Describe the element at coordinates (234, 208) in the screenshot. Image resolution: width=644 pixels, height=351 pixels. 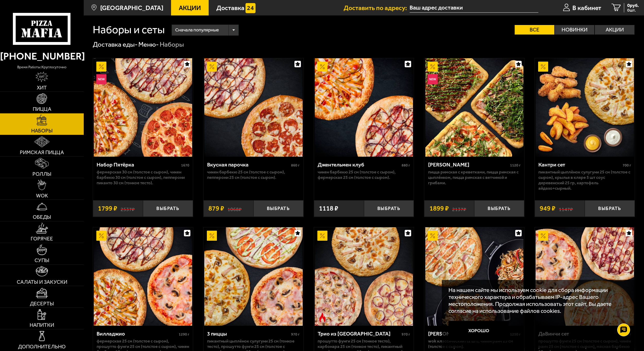
I see `s: 1068 ₽` at that location.